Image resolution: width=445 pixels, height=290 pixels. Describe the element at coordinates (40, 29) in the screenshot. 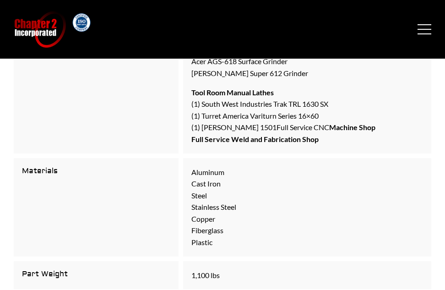

I see `a: Chapter 2 Incorporated` at that location.